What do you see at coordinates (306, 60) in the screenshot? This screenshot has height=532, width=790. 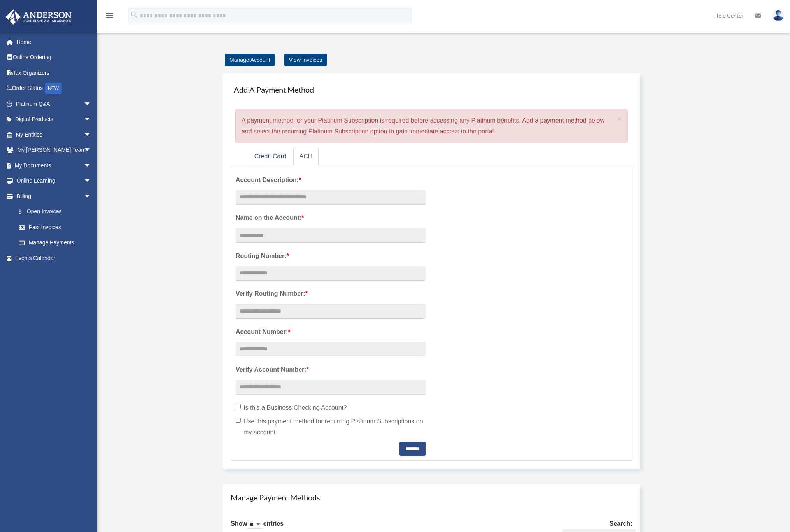 I see `a: View Invoices` at bounding box center [306, 60].